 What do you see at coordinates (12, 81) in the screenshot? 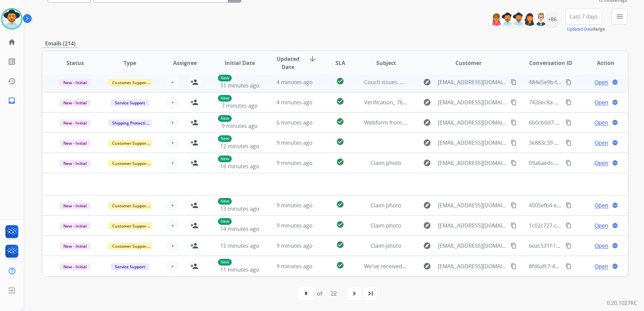
I see `mat-icon: history` at bounding box center [12, 81].